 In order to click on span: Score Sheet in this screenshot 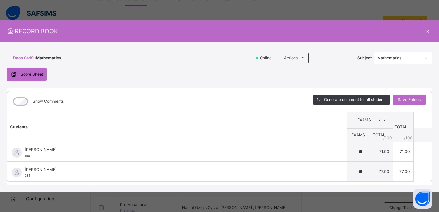, I will do `click(32, 74)`.